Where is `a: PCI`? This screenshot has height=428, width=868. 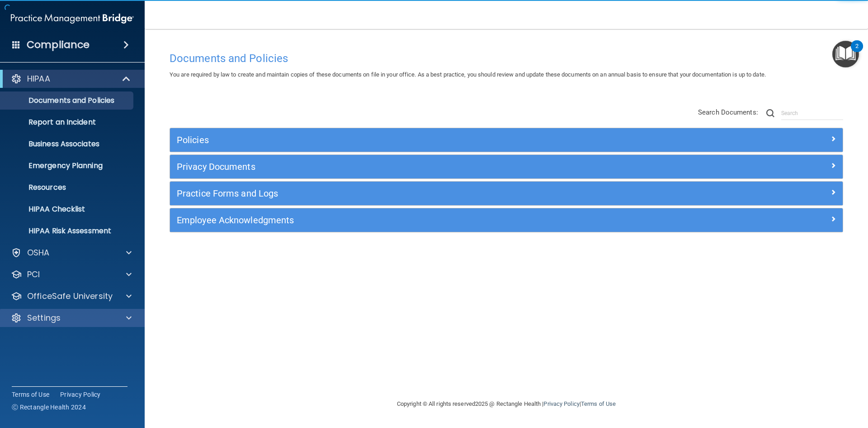 a: PCI is located at coordinates (71, 275).